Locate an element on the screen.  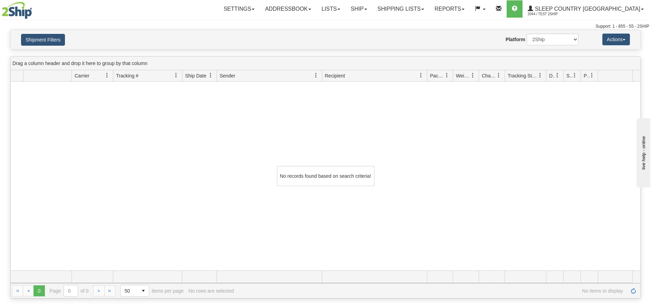
img: logo2044.jpg is located at coordinates (17, 10).